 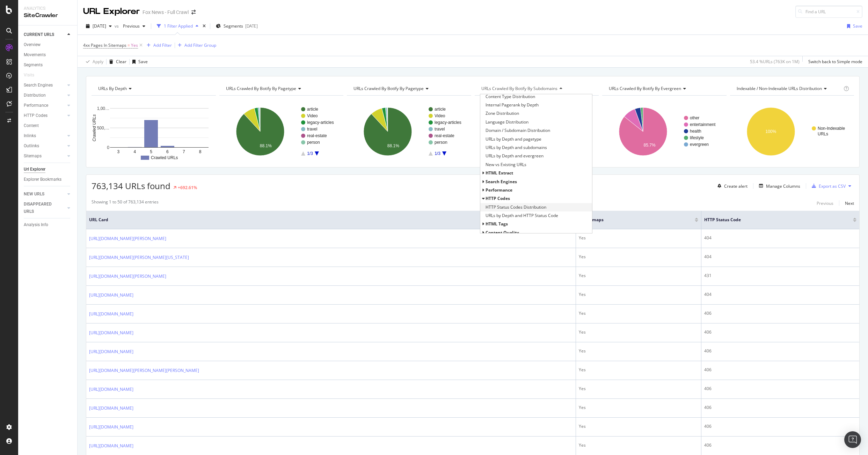 What do you see at coordinates (116, 62) in the screenshot?
I see `button: Clear` at bounding box center [116, 62].